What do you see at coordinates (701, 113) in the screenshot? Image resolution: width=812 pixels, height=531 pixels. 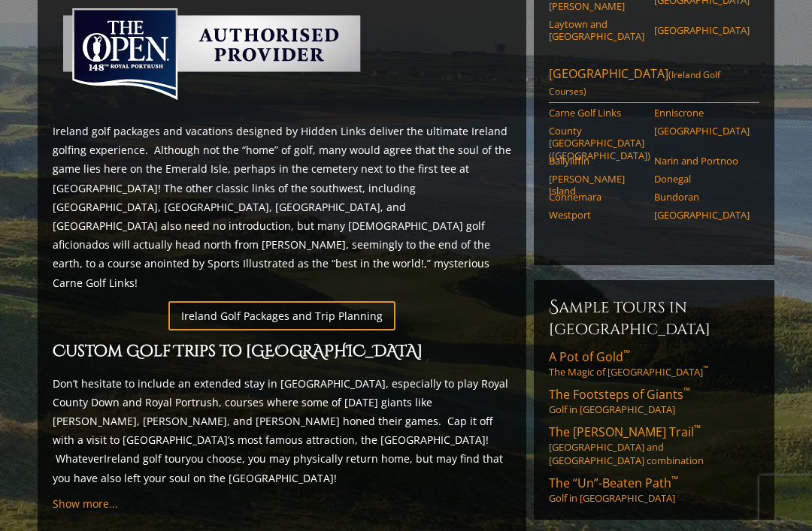 I see `a: Enniscrone` at bounding box center [701, 113].